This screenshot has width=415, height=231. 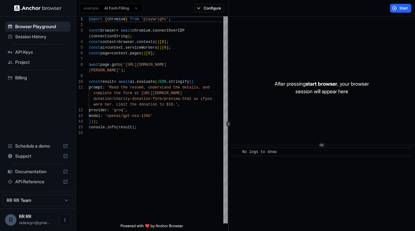 What do you see at coordinates (97, 127) in the screenshot?
I see `span: console` at bounding box center [97, 127].